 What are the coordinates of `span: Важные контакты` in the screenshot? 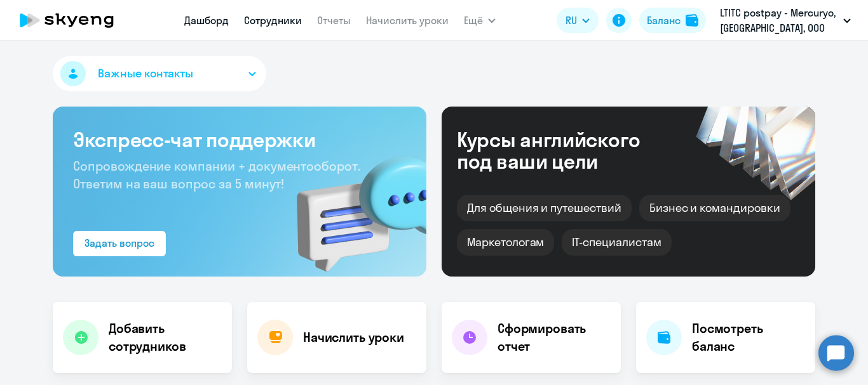 It's located at (145, 73).